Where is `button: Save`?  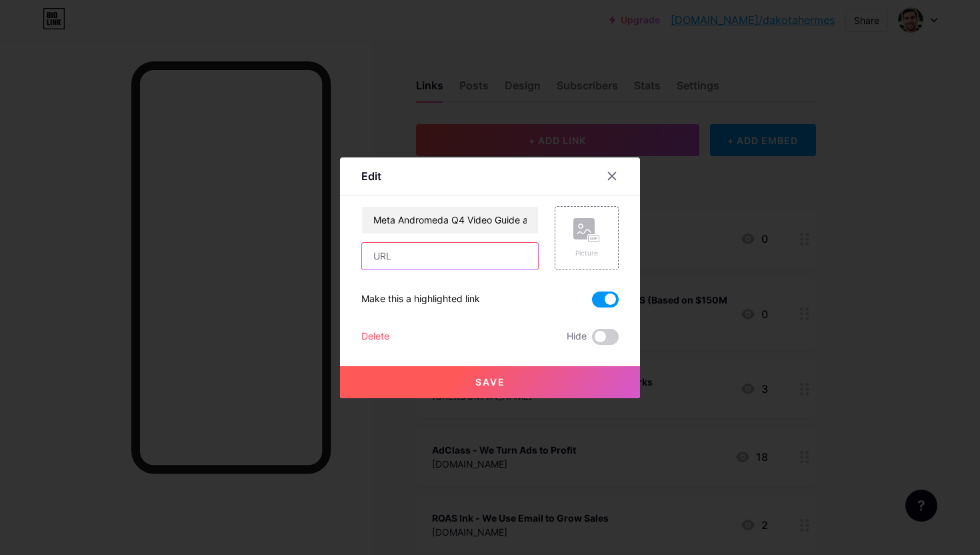 button: Save is located at coordinates (490, 382).